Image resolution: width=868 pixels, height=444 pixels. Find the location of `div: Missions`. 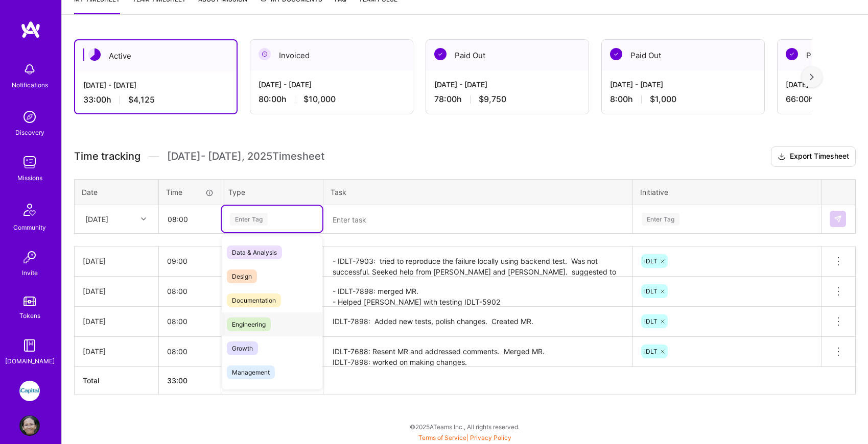

div: Missions is located at coordinates (30, 177).